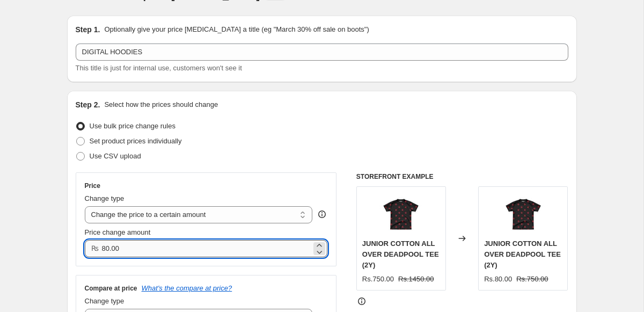 The height and width of the screenshot is (312, 644). Describe the element at coordinates (532, 279) in the screenshot. I see `strike: Rs.750.00` at that location.